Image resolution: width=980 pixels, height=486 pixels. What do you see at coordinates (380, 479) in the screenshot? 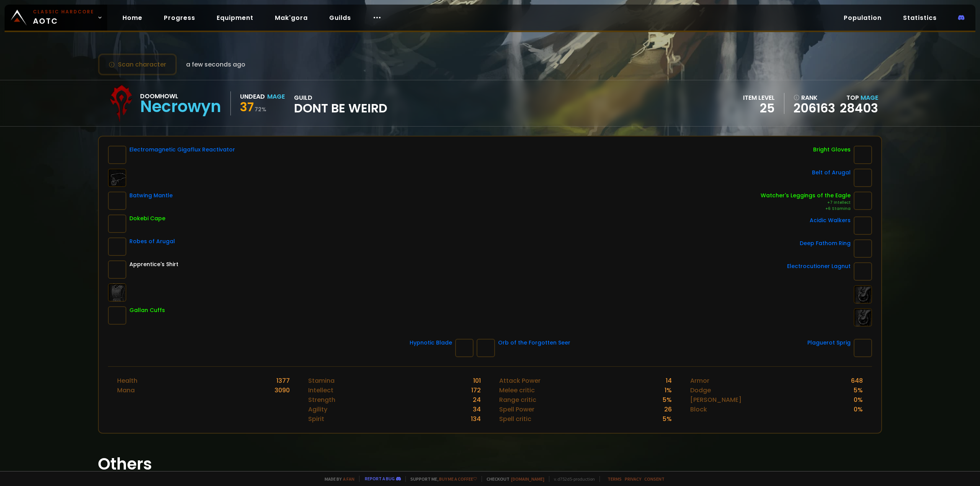
I see `a: Report a bug` at bounding box center [380, 479].